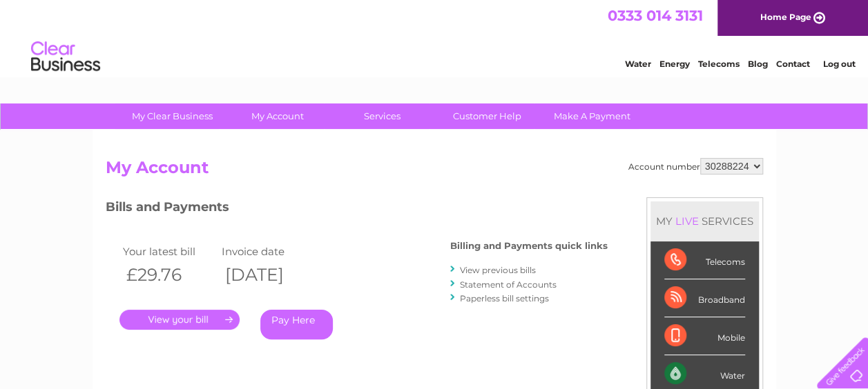  What do you see at coordinates (655, 15) in the screenshot?
I see `a: 0333 014 3131` at bounding box center [655, 15].